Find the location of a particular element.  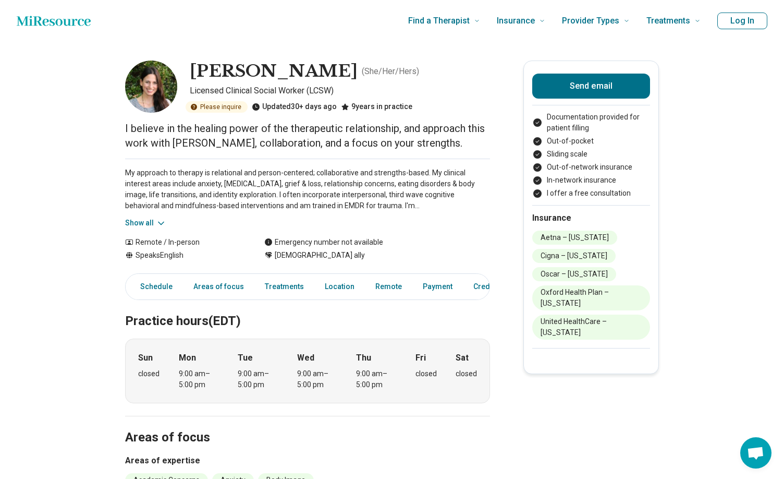

span: Insurance is located at coordinates (516, 21).